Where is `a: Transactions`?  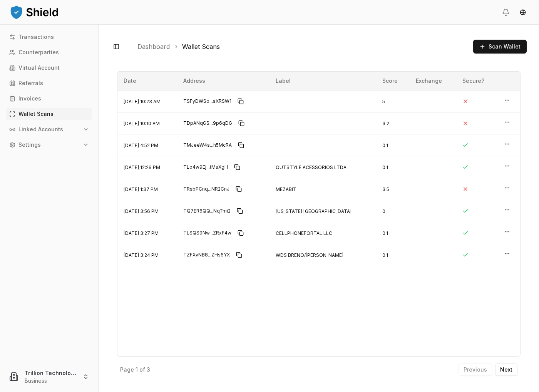
a: Transactions is located at coordinates (49, 37).